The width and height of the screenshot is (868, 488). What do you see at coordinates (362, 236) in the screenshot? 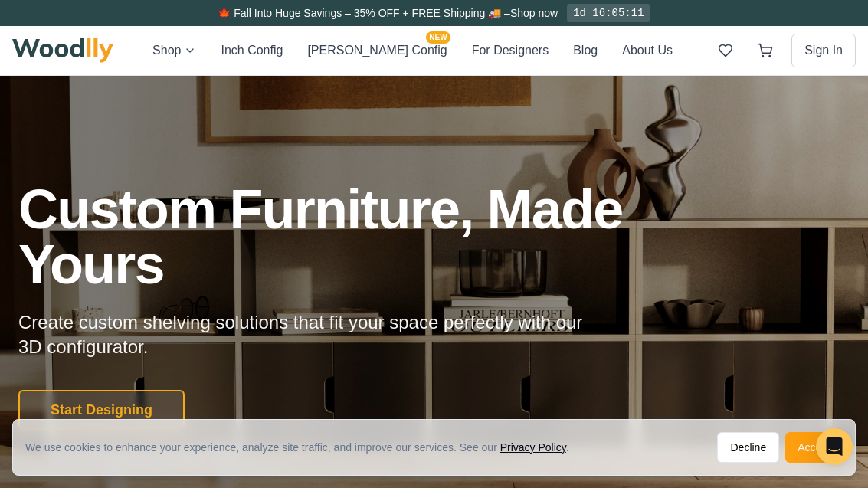
I see `h1: Custom Furniture, Made Yours` at bounding box center [362, 236].